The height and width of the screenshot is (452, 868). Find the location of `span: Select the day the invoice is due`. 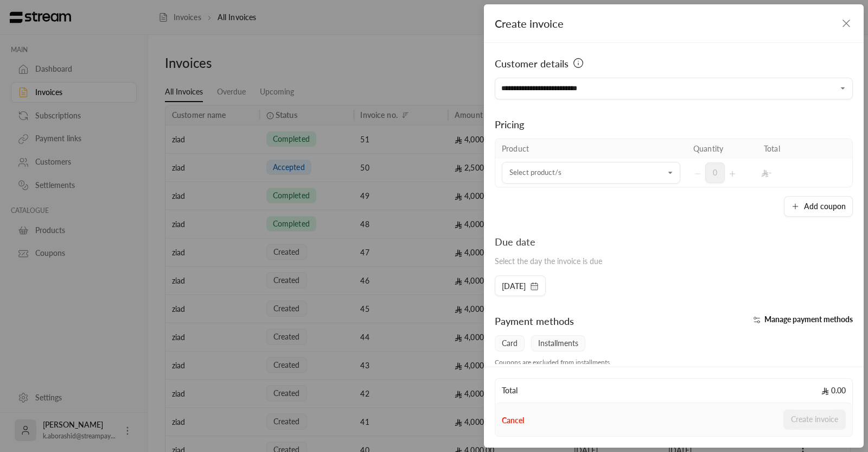

span: Select the day the invoice is due is located at coordinates (549, 261).